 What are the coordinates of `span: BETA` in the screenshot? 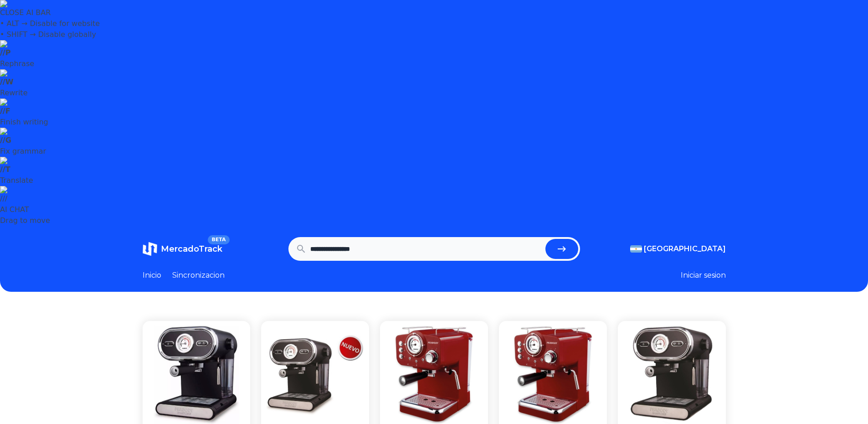 It's located at (218, 239).